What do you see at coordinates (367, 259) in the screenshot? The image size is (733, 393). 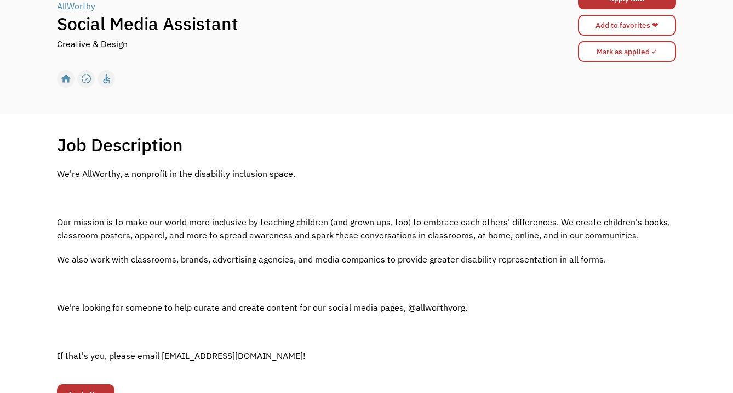 I see `p: We also work with classrooms, brands, advertising agencies, and media companies to provide greate...` at bounding box center [367, 259].